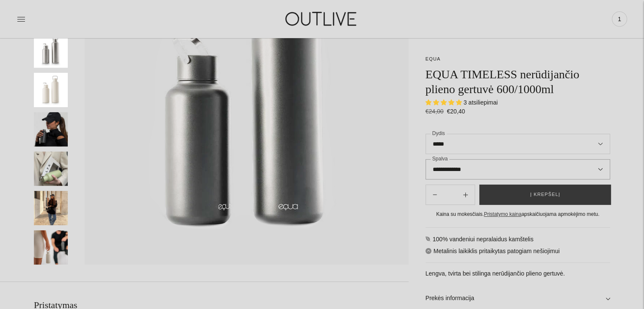 The image size is (644, 309). I want to click on img: OUTLIVE, so click(322, 18).